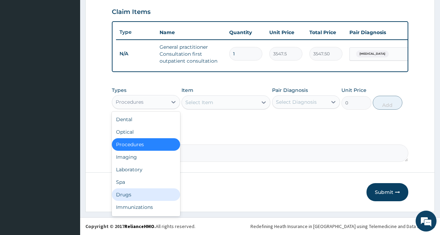 This screenshot has height=235, width=440. I want to click on div: Chat with us now, so click(77, 44).